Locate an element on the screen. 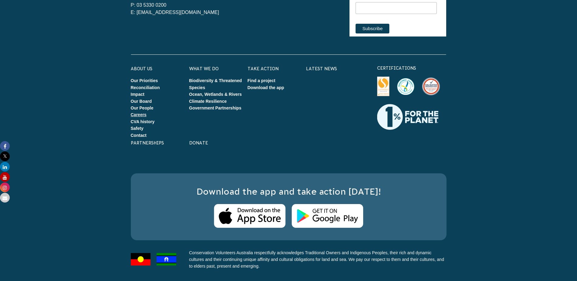 The width and height of the screenshot is (577, 281). p: certifications is located at coordinates (412, 68).